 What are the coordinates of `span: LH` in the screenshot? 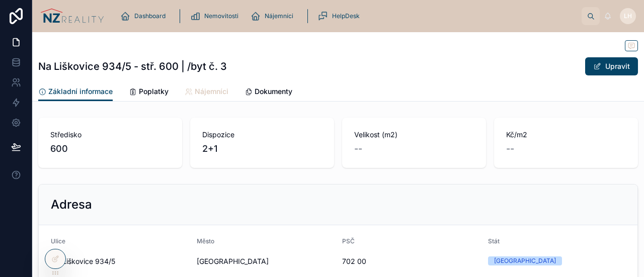 It's located at (628, 16).